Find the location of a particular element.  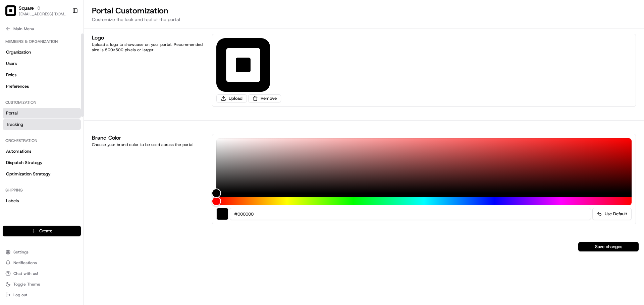

img: Nash is located at coordinates (13, 13).